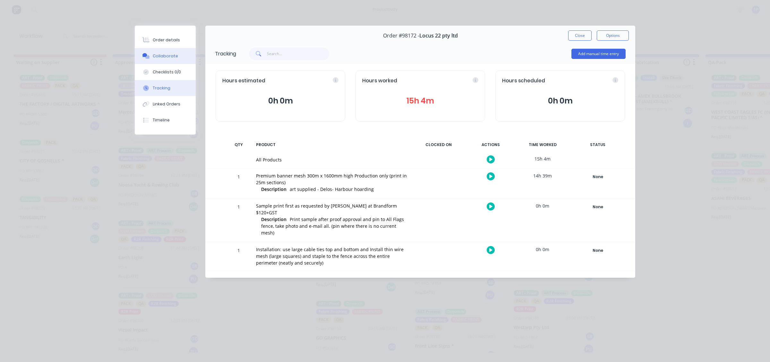 The image size is (770, 362). What do you see at coordinates (165, 104) in the screenshot?
I see `button: Linked Orders` at bounding box center [165, 104].